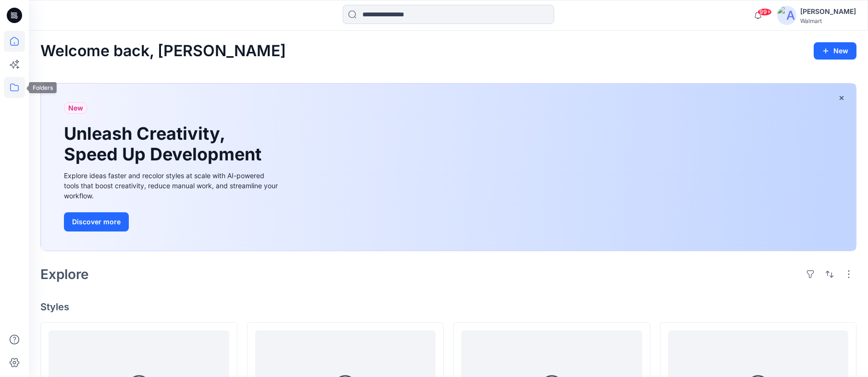 The image size is (868, 377). I want to click on div: Walmart, so click(828, 21).